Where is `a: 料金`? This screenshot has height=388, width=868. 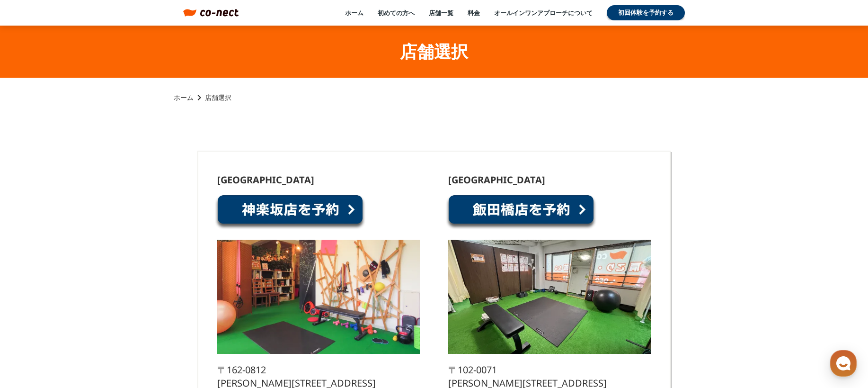
a: 料金 is located at coordinates (474, 13).